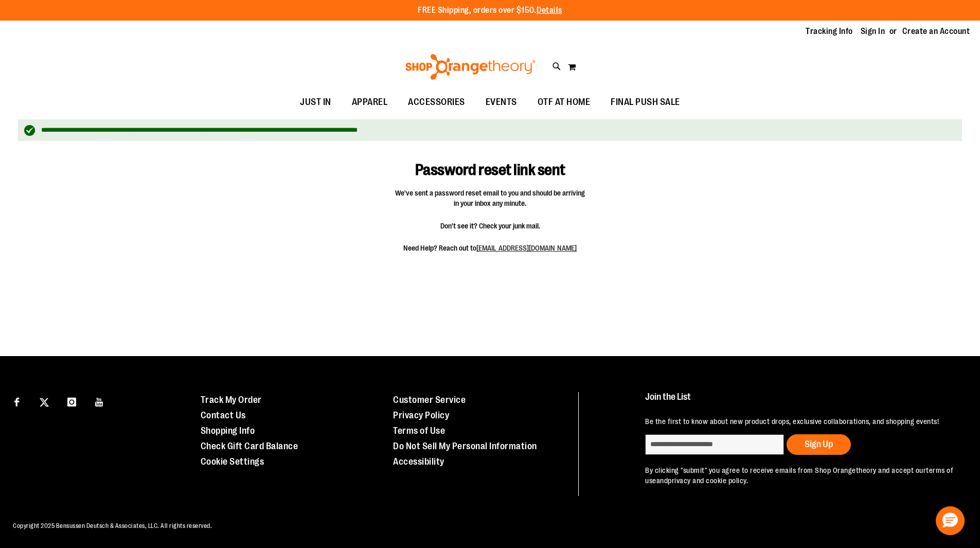 The image size is (980, 548). What do you see at coordinates (470, 67) in the screenshot?
I see `img: Shop Orangetheory` at bounding box center [470, 67].